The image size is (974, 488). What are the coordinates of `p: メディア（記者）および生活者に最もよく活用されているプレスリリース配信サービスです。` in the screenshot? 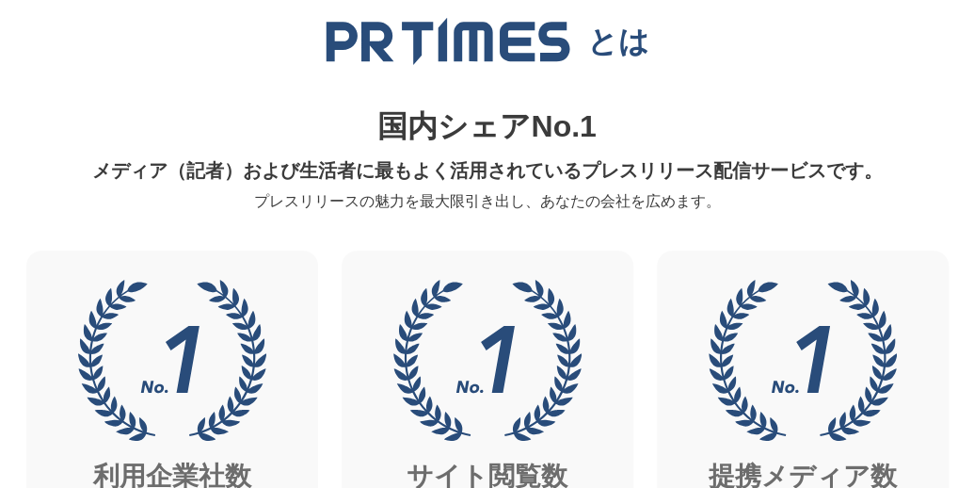 It's located at (488, 170).